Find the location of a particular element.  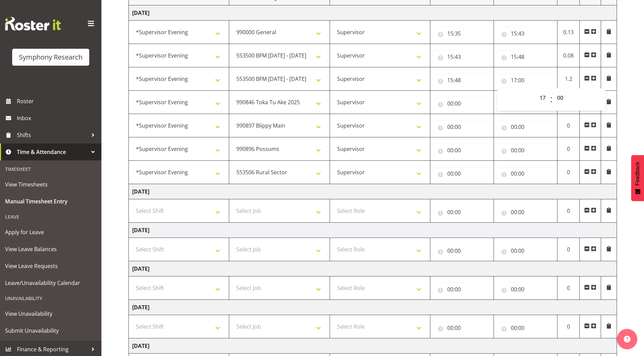

span: Manual Timesheet Entry is located at coordinates (51, 201).